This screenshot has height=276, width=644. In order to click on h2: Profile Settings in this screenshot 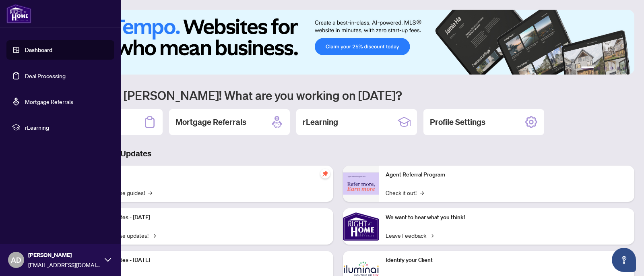, I will do `click(458, 122)`.